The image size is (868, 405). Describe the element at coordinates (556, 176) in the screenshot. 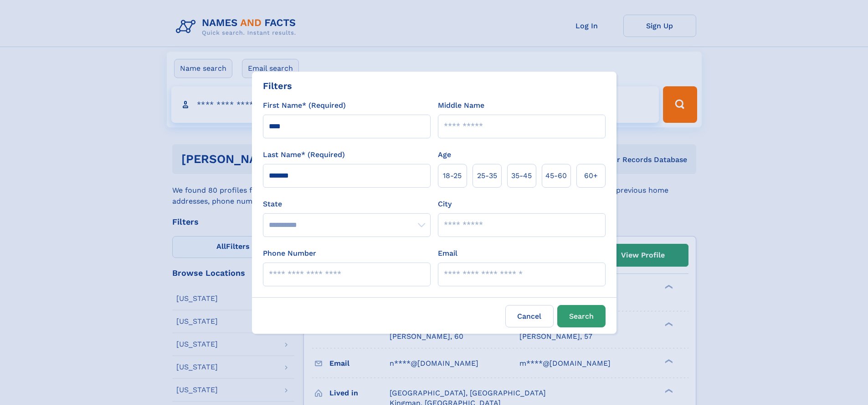

I see `span: 45‑60` at that location.